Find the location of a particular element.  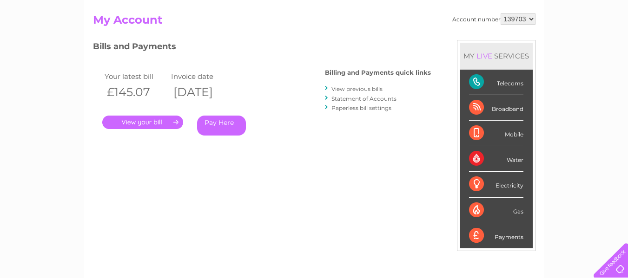

img: logo.png is located at coordinates (46, 38).